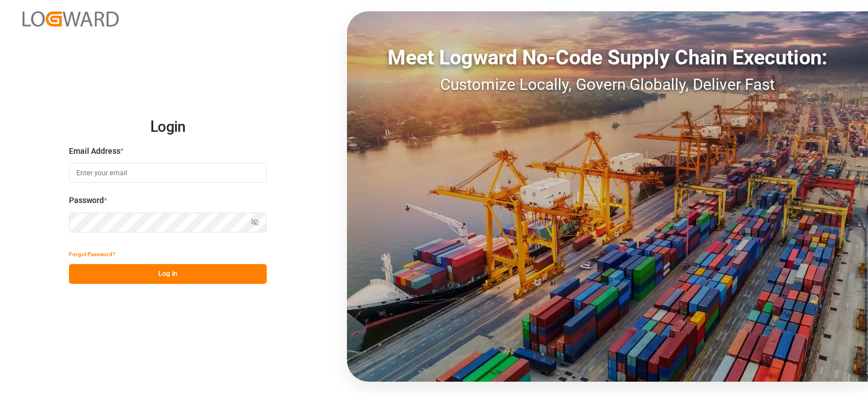 The image size is (868, 393). Describe the element at coordinates (92, 254) in the screenshot. I see `button: Forgot Password?` at that location.